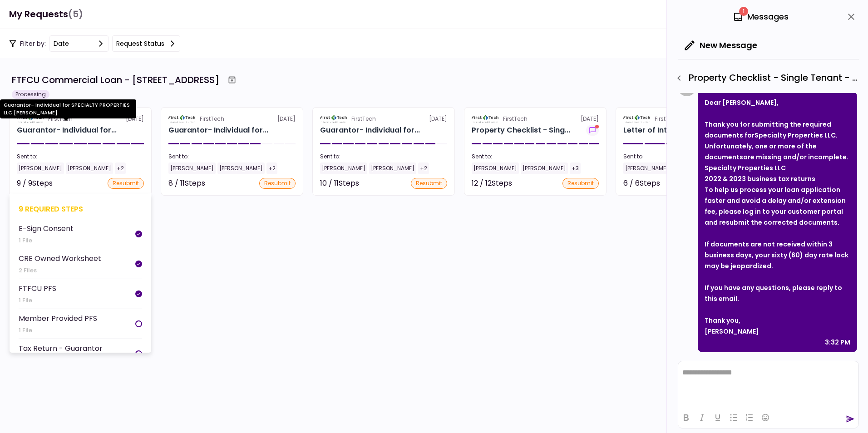 The height and width of the screenshot is (433, 868). Describe the element at coordinates (670, 131) in the screenshot. I see `div: Letter of Interest for SPECIALTY PROPERTIES LLC 1151-B Hospital Way Pocatello` at that location.